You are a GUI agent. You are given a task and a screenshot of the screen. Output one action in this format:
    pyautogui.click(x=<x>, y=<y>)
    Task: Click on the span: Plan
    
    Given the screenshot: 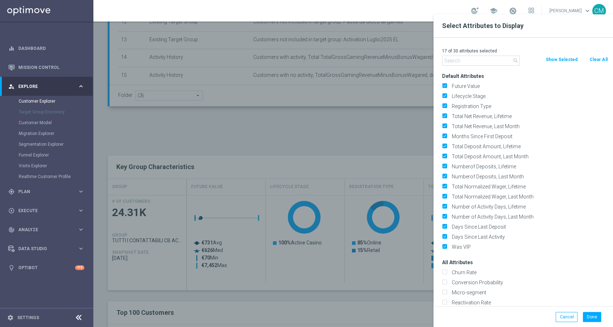 What is the action you would take?
    pyautogui.click(x=48, y=192)
    